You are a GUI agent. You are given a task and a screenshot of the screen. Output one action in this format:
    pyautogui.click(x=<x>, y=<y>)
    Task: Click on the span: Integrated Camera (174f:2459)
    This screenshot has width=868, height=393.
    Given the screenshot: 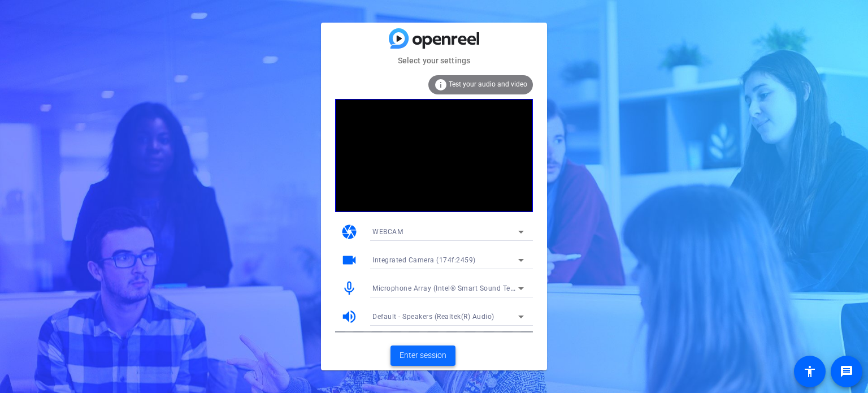 What is the action you would take?
    pyautogui.click(x=424, y=260)
    